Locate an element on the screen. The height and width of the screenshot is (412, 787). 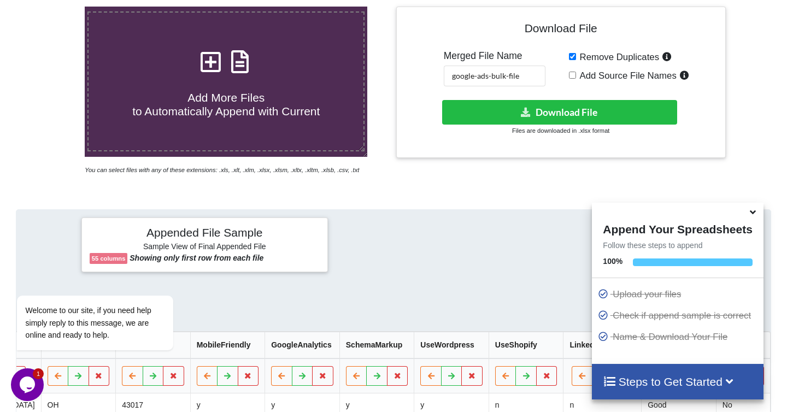
th: MobileFriendly is located at coordinates (227, 345).